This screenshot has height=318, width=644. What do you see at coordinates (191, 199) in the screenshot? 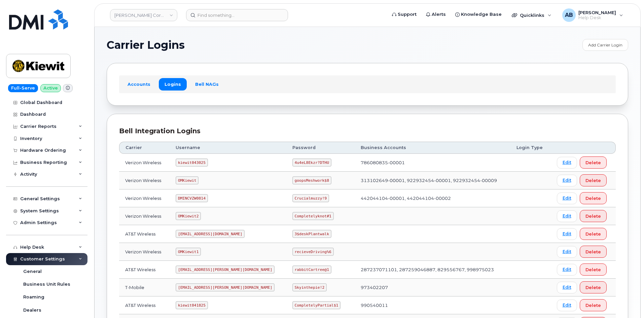
I see `code: DMINCVZW0814` at bounding box center [191, 199].